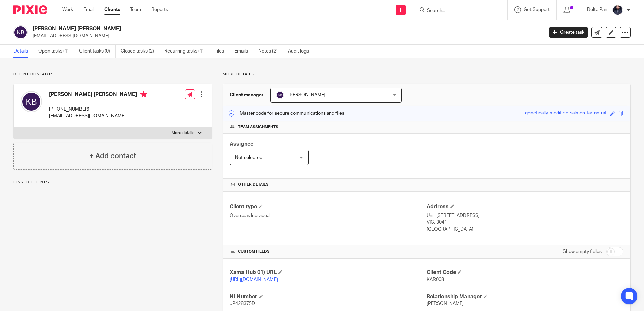 The height and width of the screenshot is (311, 644). What do you see at coordinates (525, 223) in the screenshot?
I see `p: VIC, 3041` at bounding box center [525, 223].